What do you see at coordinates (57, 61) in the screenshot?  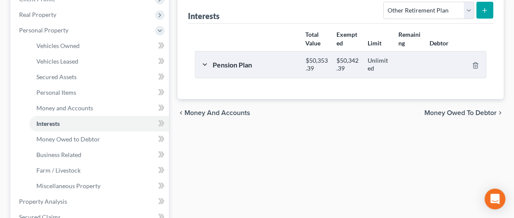 I see `span: Vehicles Leased` at bounding box center [57, 61].